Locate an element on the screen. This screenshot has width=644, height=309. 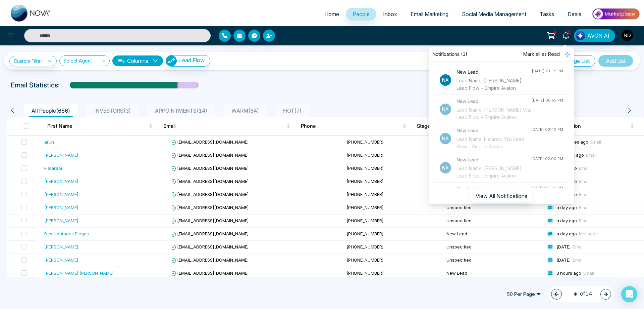
th: Stage is located at coordinates (470, 126).